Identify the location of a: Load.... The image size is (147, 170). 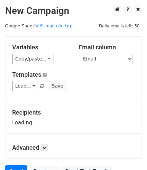
(25, 86).